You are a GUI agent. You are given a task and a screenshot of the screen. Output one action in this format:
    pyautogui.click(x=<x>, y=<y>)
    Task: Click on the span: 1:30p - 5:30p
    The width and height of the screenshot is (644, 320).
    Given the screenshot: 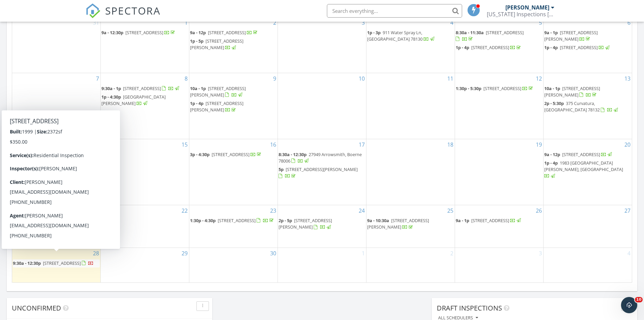 What is the action you would take?
    pyautogui.click(x=468, y=88)
    